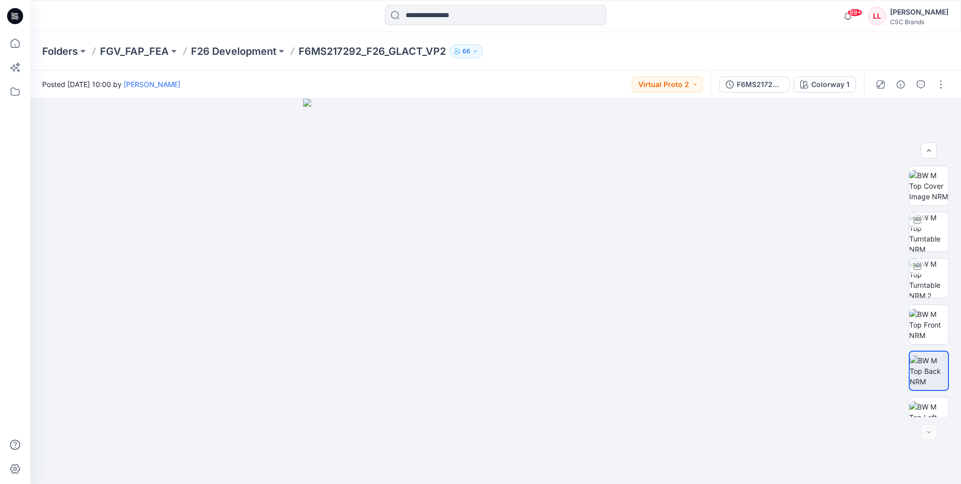 This screenshot has height=484, width=961. What do you see at coordinates (920, 22) in the screenshot?
I see `div: CSC Brands` at bounding box center [920, 22].